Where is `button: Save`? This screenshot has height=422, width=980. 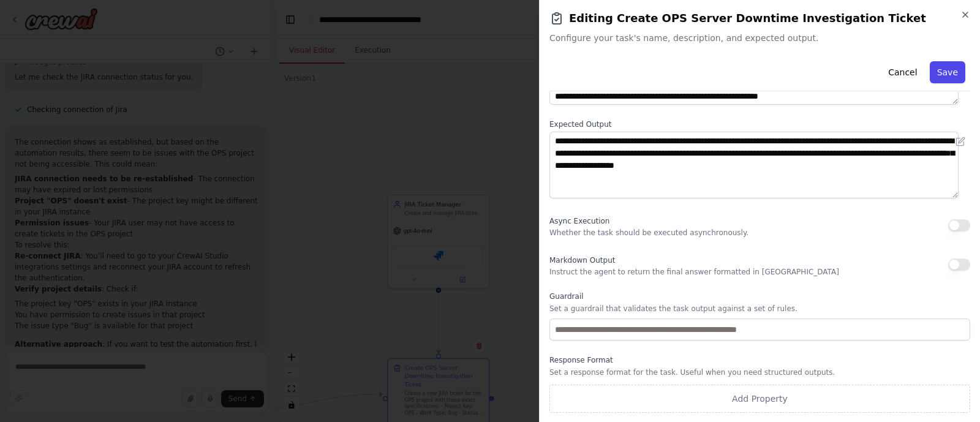
button: Save is located at coordinates (947, 72).